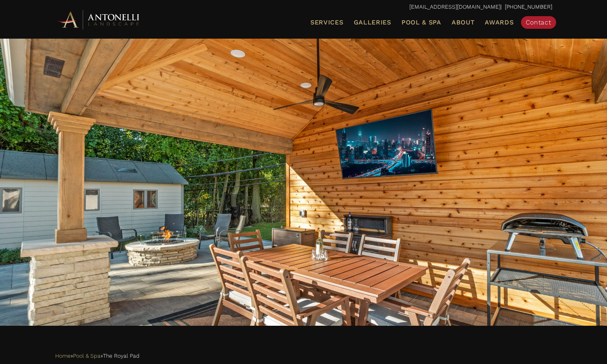 The height and width of the screenshot is (364, 607). Describe the element at coordinates (327, 23) in the screenshot. I see `a: Services` at that location.